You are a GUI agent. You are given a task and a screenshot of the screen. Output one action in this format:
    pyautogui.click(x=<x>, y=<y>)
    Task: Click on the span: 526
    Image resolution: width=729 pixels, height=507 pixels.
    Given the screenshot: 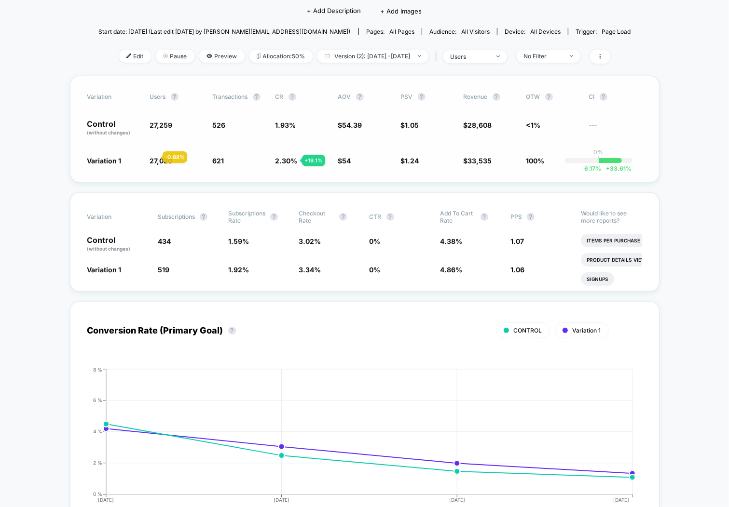 What is the action you would take?
    pyautogui.click(x=219, y=125)
    